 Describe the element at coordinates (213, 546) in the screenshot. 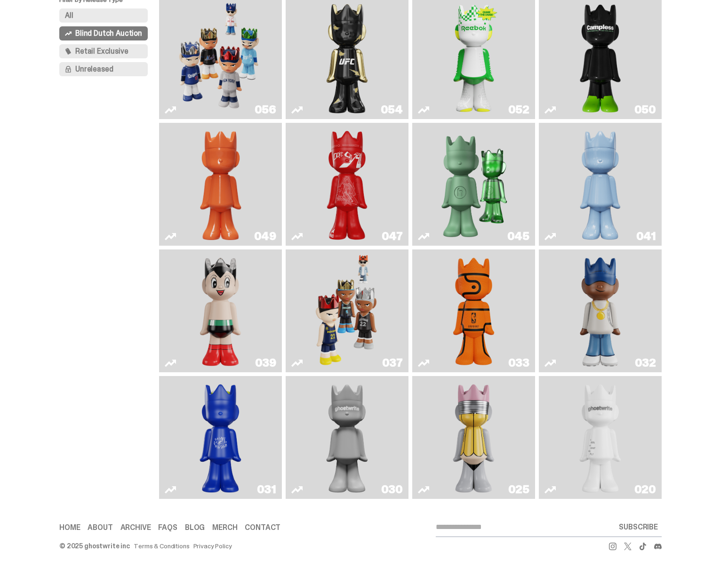

I see `a: Privacy Policy` at that location.